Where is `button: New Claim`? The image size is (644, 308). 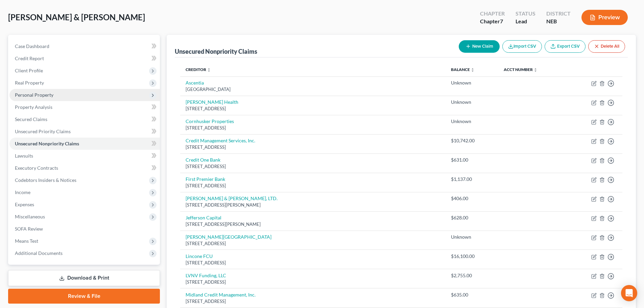
button: New Claim is located at coordinates (479, 46).